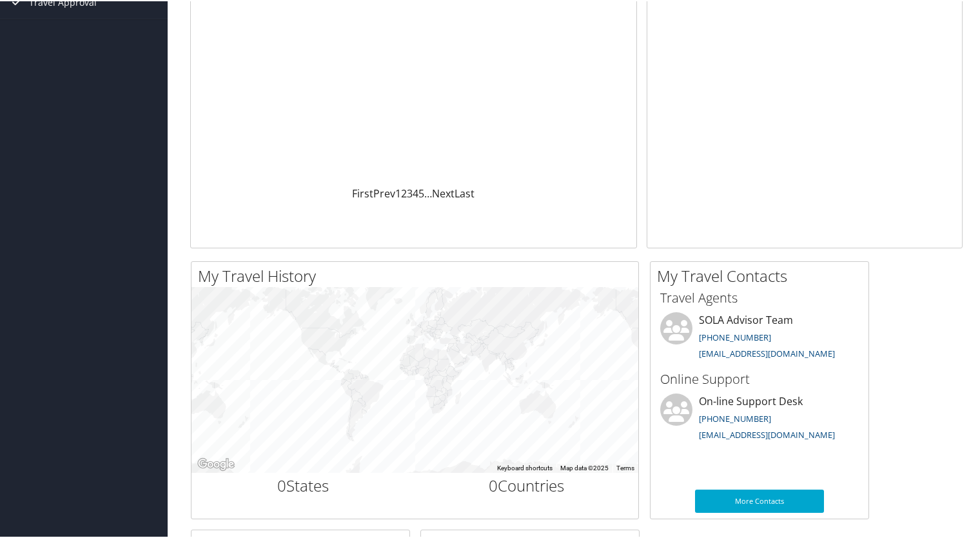 The height and width of the screenshot is (538, 980). Describe the element at coordinates (384, 192) in the screenshot. I see `a: Prev` at that location.